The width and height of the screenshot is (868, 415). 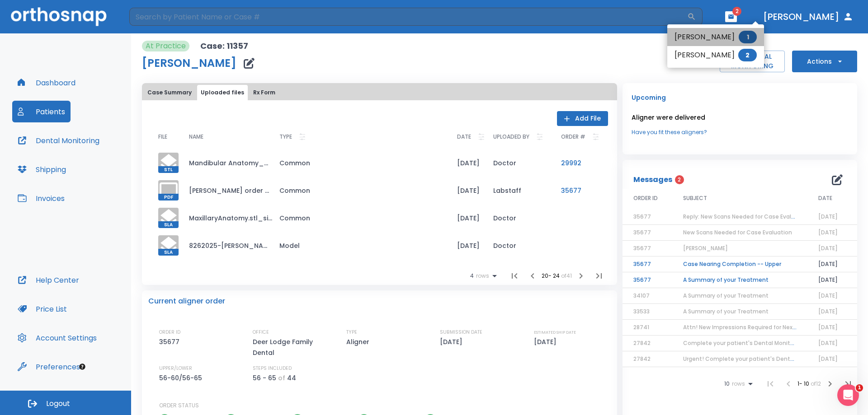 I want to click on span: 2, so click(x=748, y=55).